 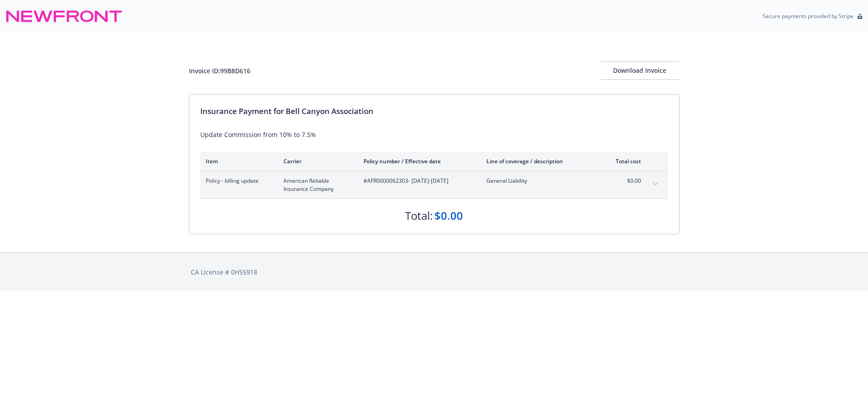 What do you see at coordinates (623, 161) in the screenshot?
I see `div: Total cost` at bounding box center [623, 161].